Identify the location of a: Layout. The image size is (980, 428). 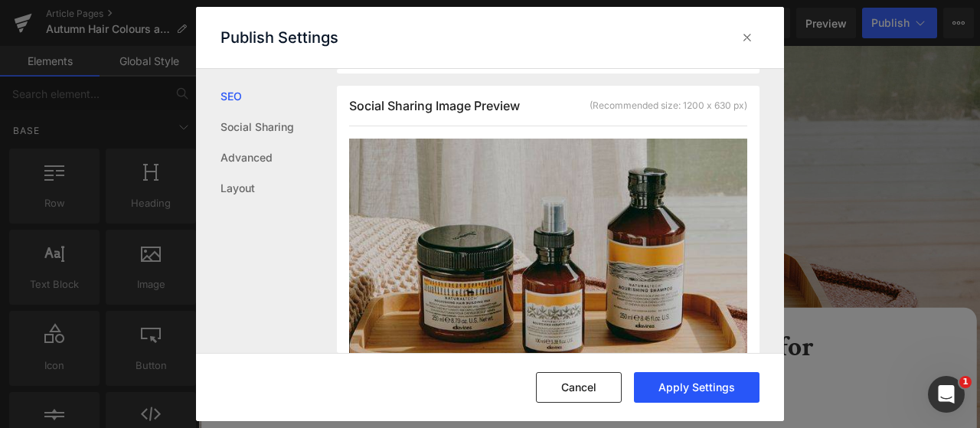
(278, 188).